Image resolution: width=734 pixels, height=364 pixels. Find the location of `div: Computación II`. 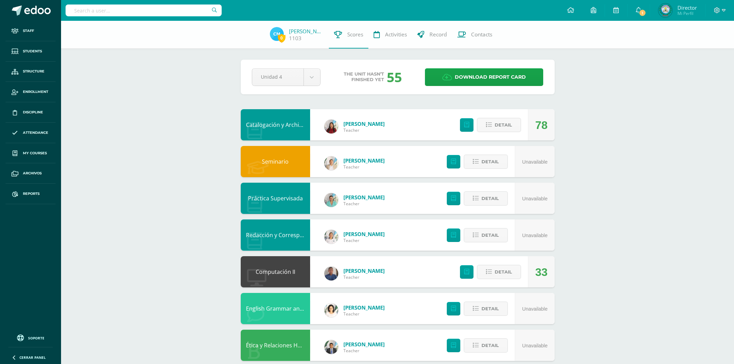

div: Computación II is located at coordinates (275, 272).